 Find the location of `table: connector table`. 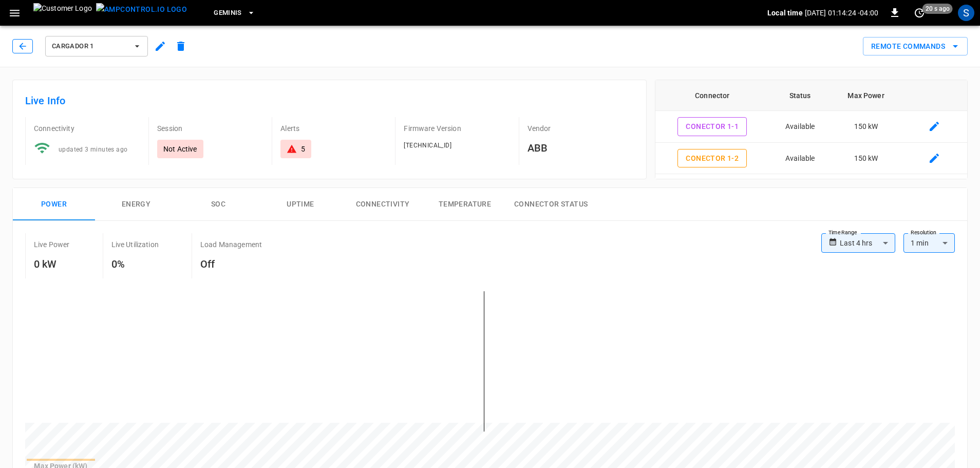

table: connector table is located at coordinates (810, 159).